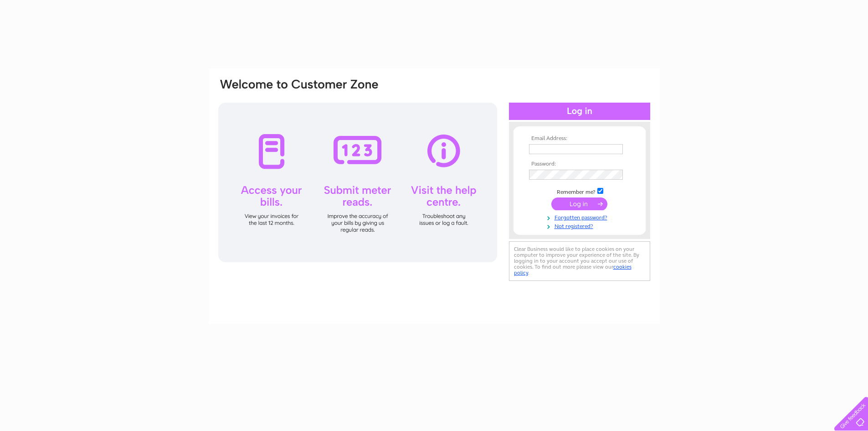 Image resolution: width=868 pixels, height=431 pixels. Describe the element at coordinates (581, 217) in the screenshot. I see `a: Forgotten password?` at that location.